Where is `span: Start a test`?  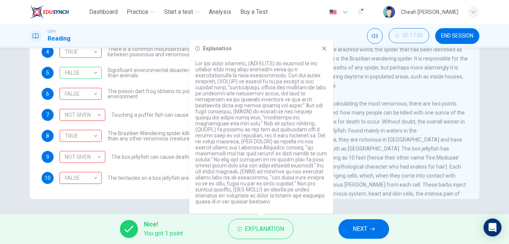
span: Start a test is located at coordinates (178, 12).